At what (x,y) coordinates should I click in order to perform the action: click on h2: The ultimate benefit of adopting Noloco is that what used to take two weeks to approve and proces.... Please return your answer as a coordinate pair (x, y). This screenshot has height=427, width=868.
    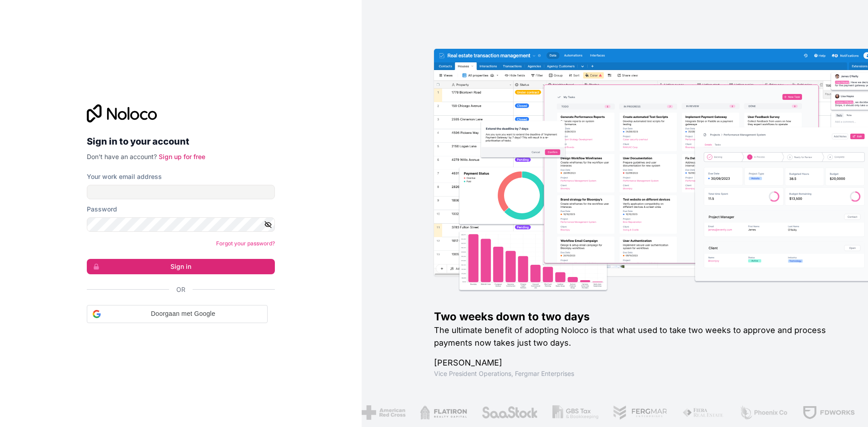
    Looking at the image, I should click on (637, 337).